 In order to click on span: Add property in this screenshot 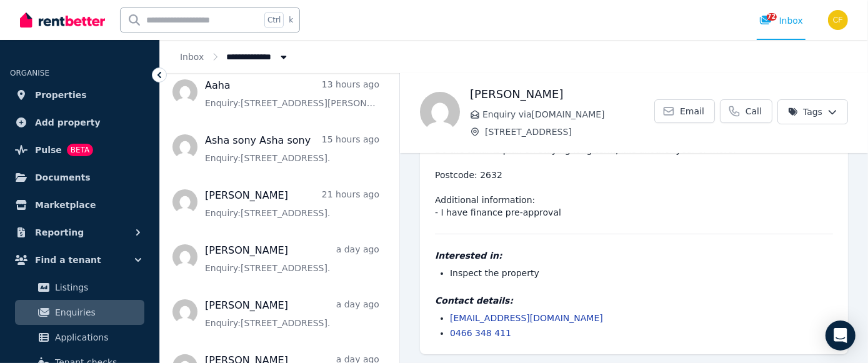, I will do `click(67, 123)`.